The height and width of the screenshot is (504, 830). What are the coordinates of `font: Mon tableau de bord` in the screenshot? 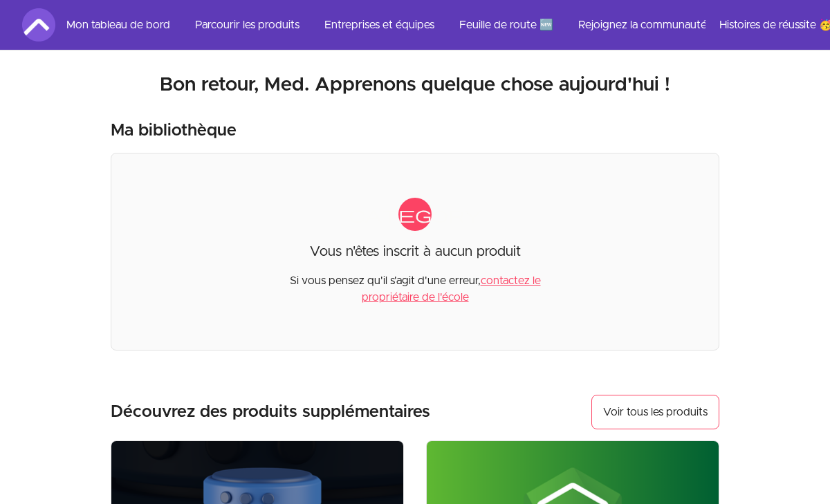 It's located at (118, 25).